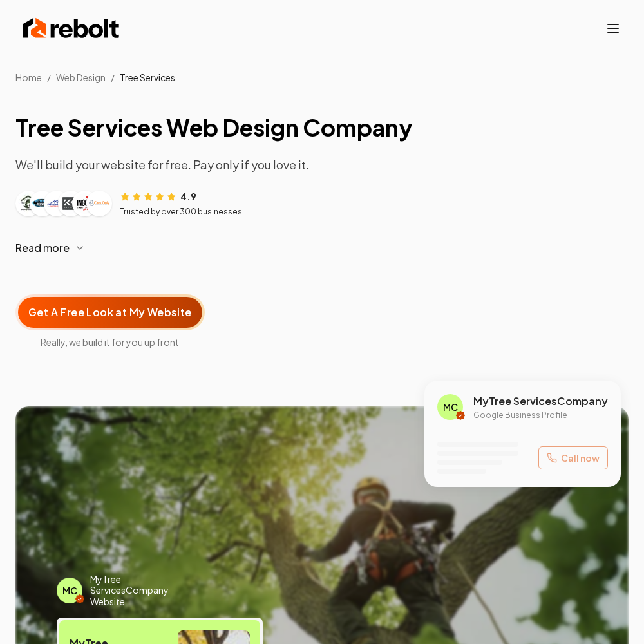 The image size is (644, 644). Describe the element at coordinates (540, 401) in the screenshot. I see `span: My Tree Services Company` at that location.